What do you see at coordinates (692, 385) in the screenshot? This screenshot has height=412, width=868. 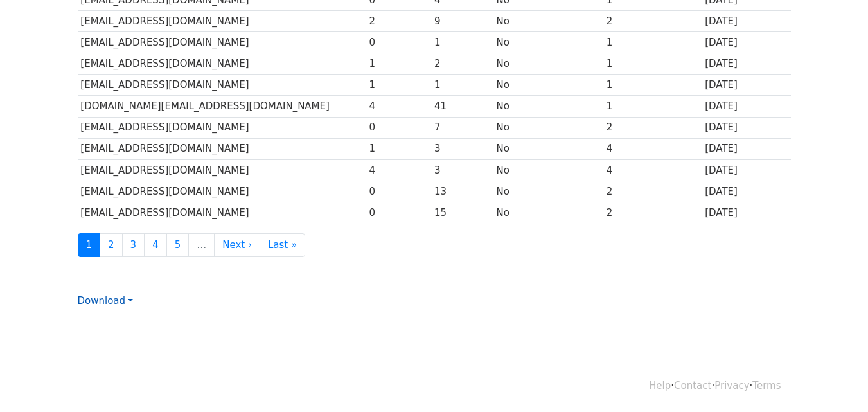 I see `a: Contact` at bounding box center [692, 385].